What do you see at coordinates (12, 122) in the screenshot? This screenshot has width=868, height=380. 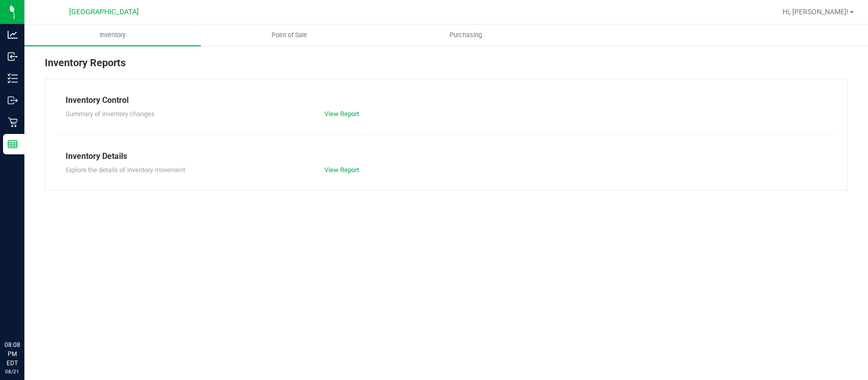 I see `inline-svg: Retail` at bounding box center [12, 122].